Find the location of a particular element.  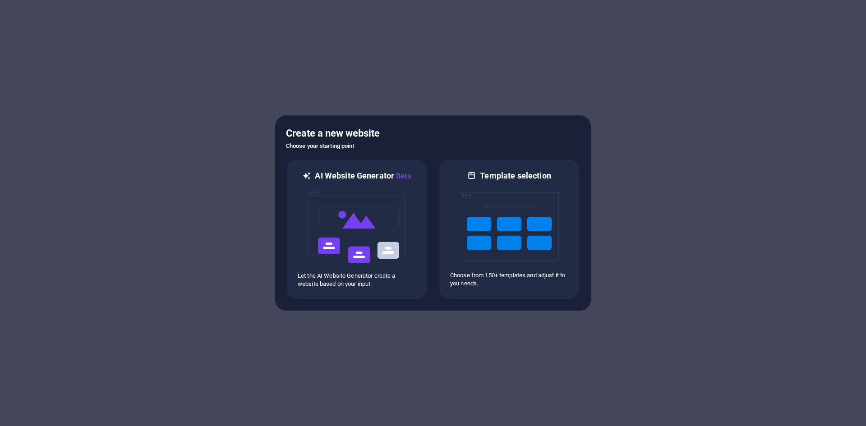

p: Let the AI Website Generator create a website based on your input. is located at coordinates (357, 280).